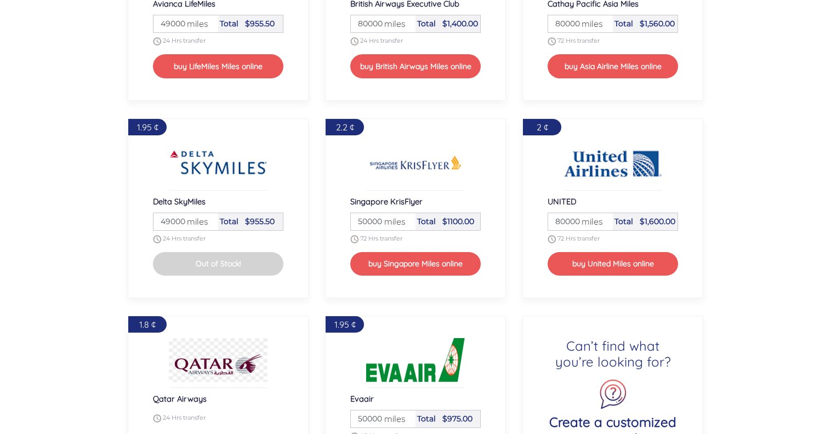  What do you see at coordinates (613, 163) in the screenshot?
I see `img: Buy UNITED Airline miles online` at bounding box center [613, 163].